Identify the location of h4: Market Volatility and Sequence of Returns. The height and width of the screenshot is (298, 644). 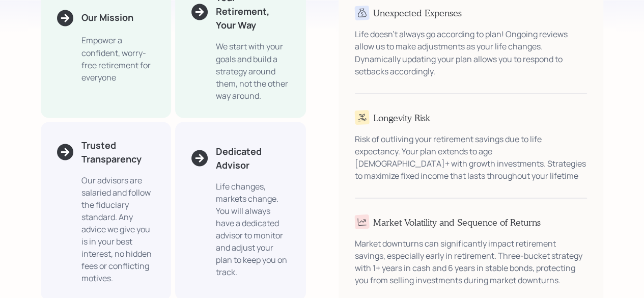
(456, 222).